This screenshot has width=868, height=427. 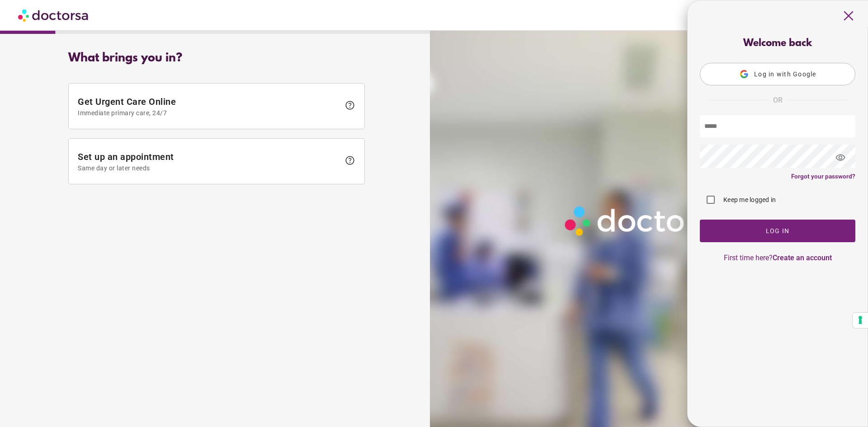 What do you see at coordinates (209, 113) in the screenshot?
I see `span: Immediate primary care, 24/7` at bounding box center [209, 113].